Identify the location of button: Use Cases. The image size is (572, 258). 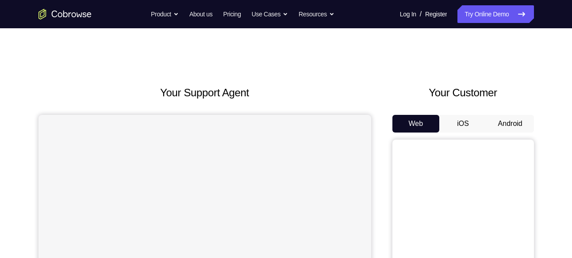
(270, 14).